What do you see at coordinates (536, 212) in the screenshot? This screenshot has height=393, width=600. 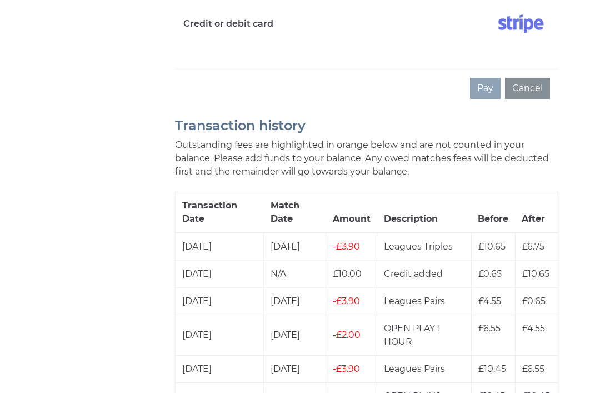 I see `th: After` at bounding box center [536, 212].